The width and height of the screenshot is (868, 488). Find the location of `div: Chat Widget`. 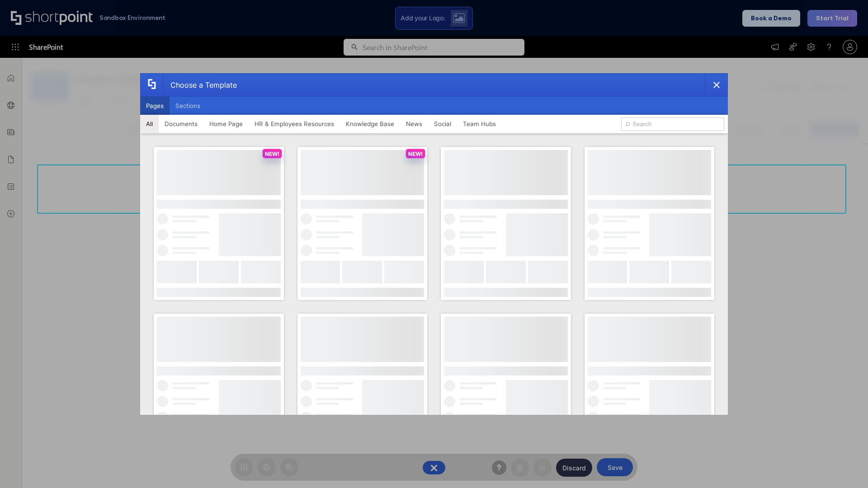

div: Chat Widget is located at coordinates (845, 466).